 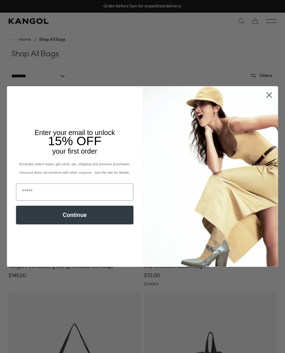 What do you see at coordinates (74, 140) in the screenshot?
I see `span: 15% OFF` at bounding box center [74, 140].